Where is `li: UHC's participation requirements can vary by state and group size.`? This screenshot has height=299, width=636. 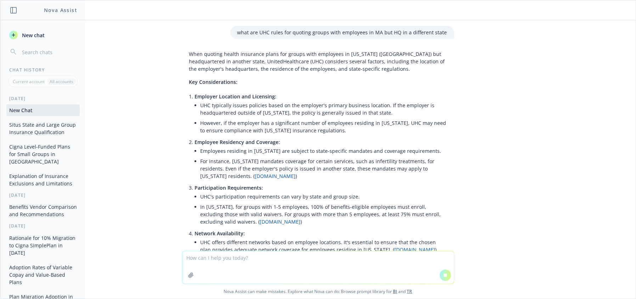 li: UHC's participation requirements can vary by state and group size. is located at coordinates (324, 197).